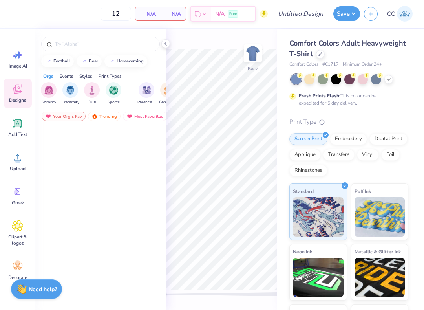  I want to click on div: Your Org's Fav, so click(64, 116).